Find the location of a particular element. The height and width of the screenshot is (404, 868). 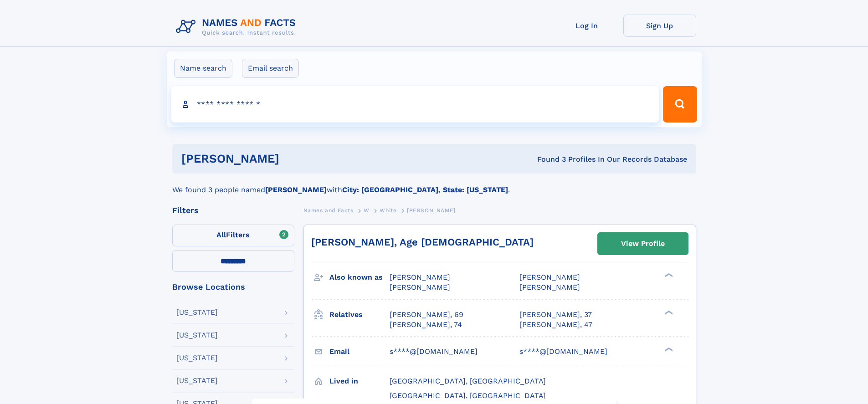

button: Search Button is located at coordinates (680, 104).